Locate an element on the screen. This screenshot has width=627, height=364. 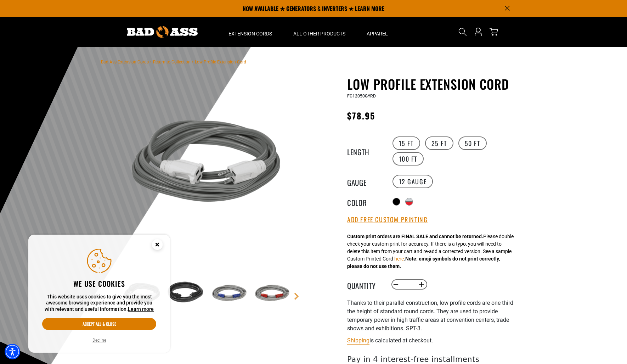
div: is calculated at checkout. is located at coordinates (434, 340).